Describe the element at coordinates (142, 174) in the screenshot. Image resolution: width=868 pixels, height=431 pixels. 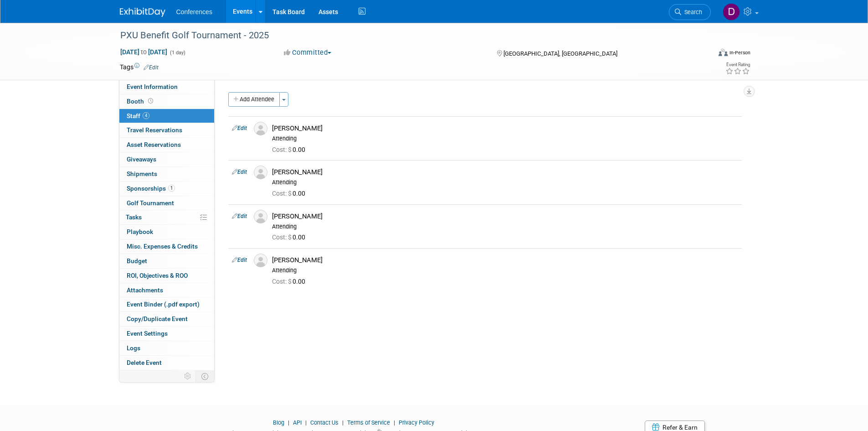
I see `span: Shipments` at that location.